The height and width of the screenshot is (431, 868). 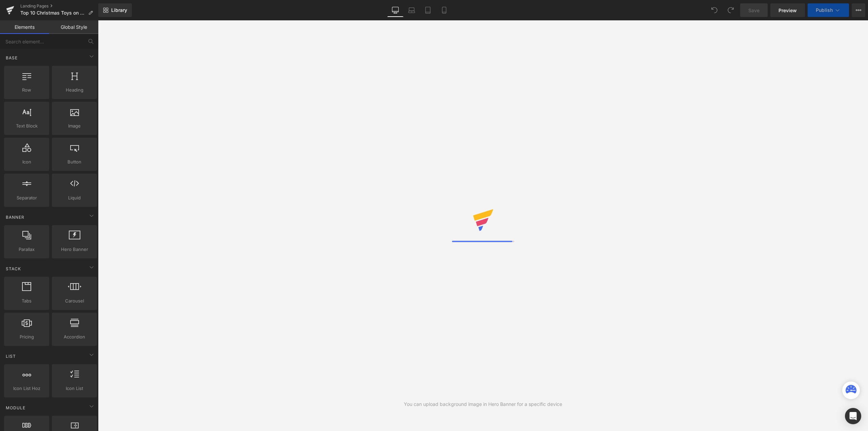 What do you see at coordinates (74, 90) in the screenshot?
I see `span: Heading` at bounding box center [74, 90].